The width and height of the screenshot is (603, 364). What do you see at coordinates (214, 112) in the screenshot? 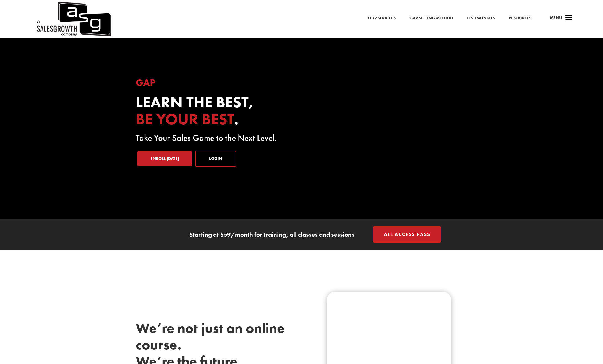
I see `h2: Learn the best, .` at bounding box center [214, 112].